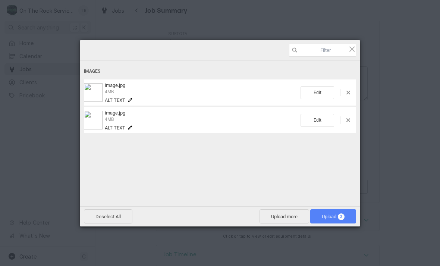 This screenshot has width=440, height=266. I want to click on span: 2, so click(341, 217).